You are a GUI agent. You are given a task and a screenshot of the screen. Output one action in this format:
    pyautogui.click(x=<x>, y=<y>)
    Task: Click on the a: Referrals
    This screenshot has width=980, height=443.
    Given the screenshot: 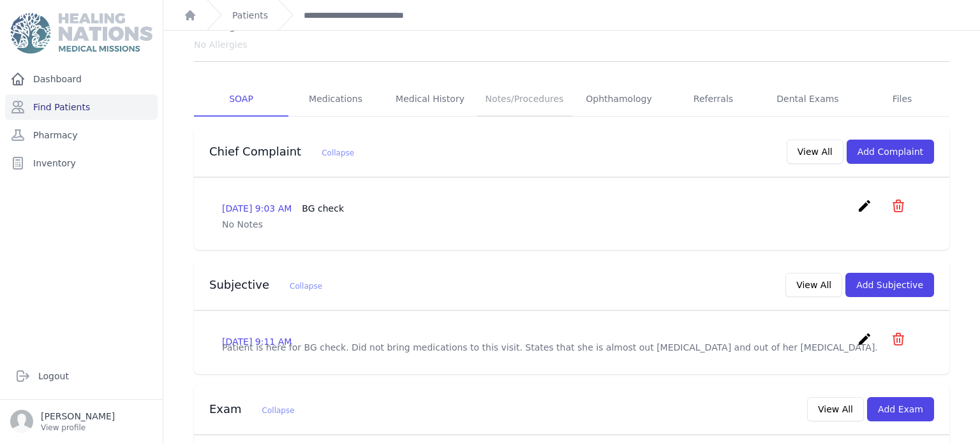 What is the action you would take?
    pyautogui.click(x=714, y=99)
    